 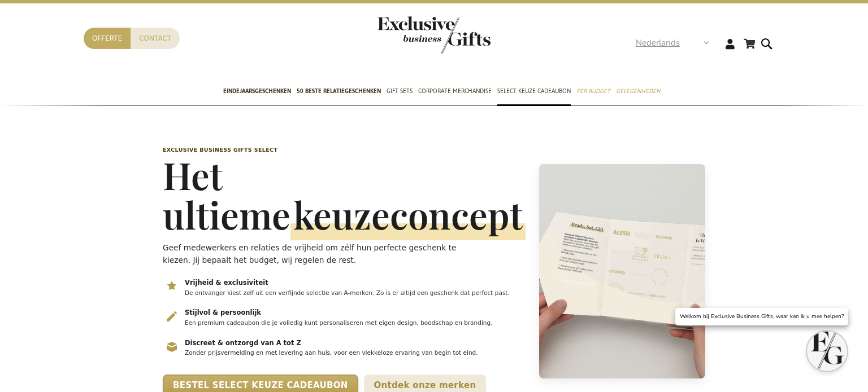 What do you see at coordinates (354, 314) in the screenshot?
I see `h3: Stijlvol & persoonlijk` at bounding box center [354, 314].